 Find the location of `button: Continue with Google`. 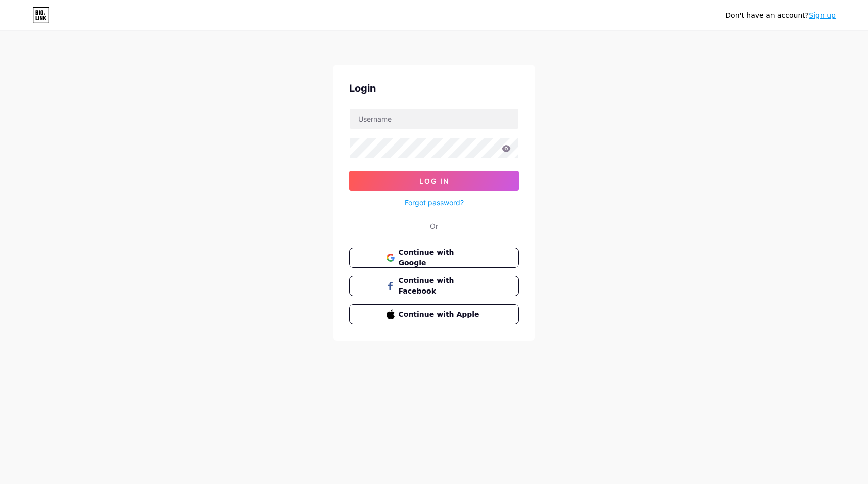

button: Continue with Google is located at coordinates (434, 258).